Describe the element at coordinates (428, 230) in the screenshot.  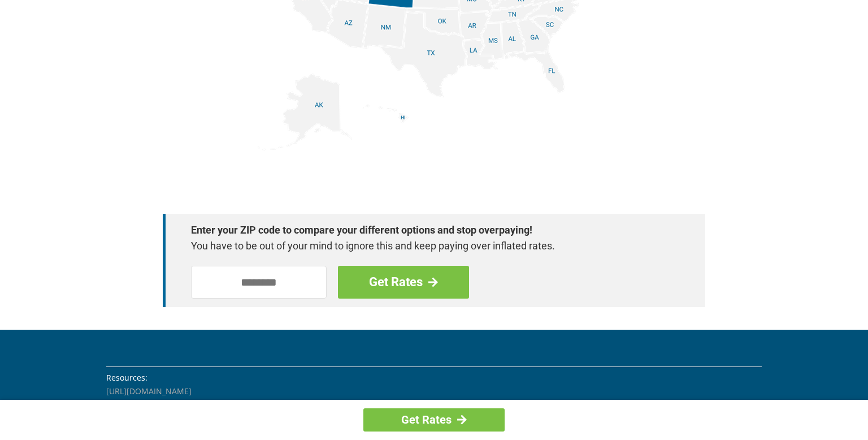
I see `strong: Enter your ZIP code to compare your different options and stop overpaying!` at that location.